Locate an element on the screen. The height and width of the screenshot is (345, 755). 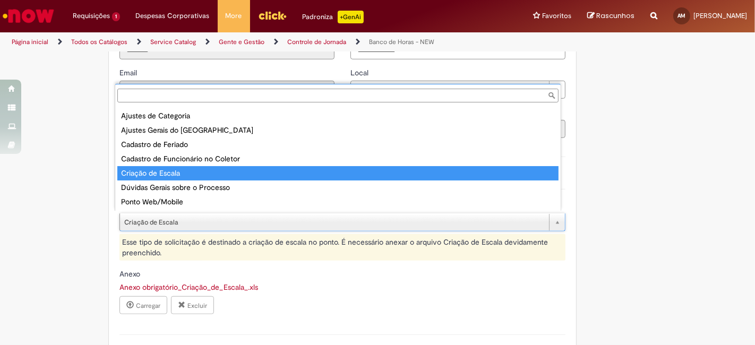
div: Cadastro de Funcionário no Coletor is located at coordinates (338, 159).